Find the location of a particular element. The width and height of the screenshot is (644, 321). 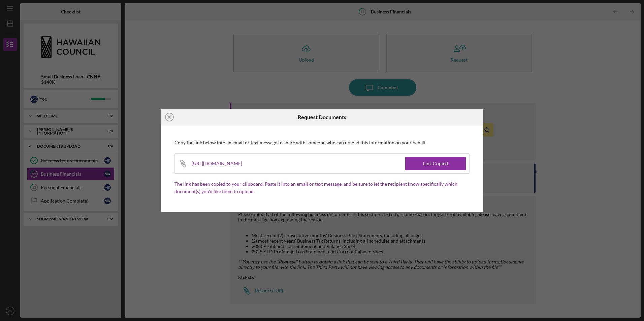

p: The link has been copied to your clipboard. Paste it into an email or text message, and be sure t... is located at coordinates (322, 188).